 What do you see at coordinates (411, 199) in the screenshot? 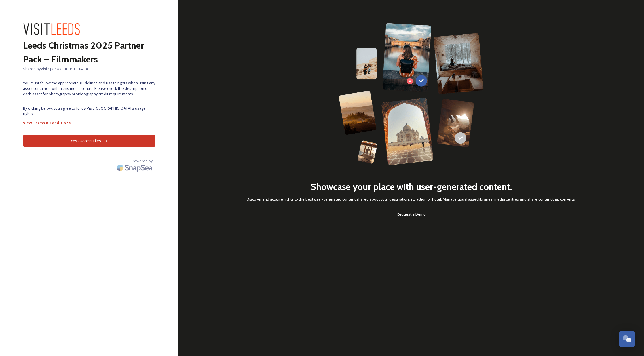
I see `span: Discover and acquire rights to the best user-generated content shared about your destination, att...` at bounding box center [411, 199].